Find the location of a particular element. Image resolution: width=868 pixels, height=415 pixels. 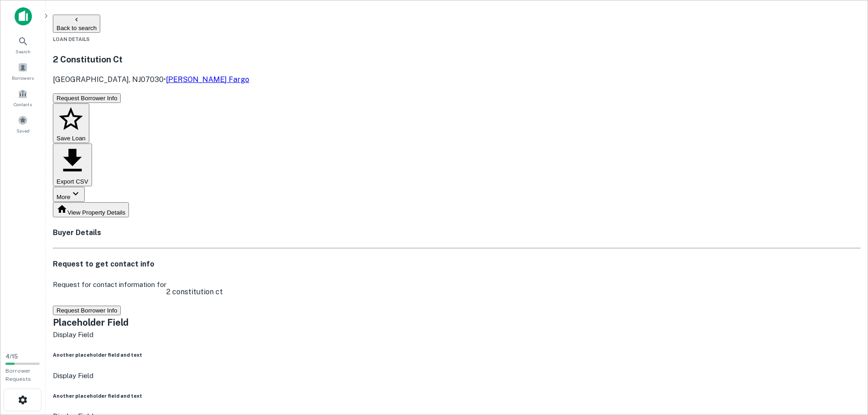

img: capitalize-icon.png is located at coordinates (23, 16).